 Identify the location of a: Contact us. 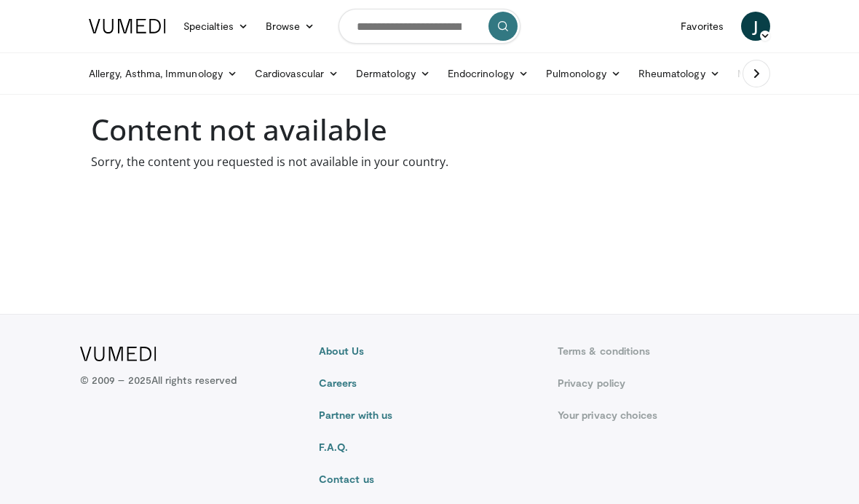
(430, 479).